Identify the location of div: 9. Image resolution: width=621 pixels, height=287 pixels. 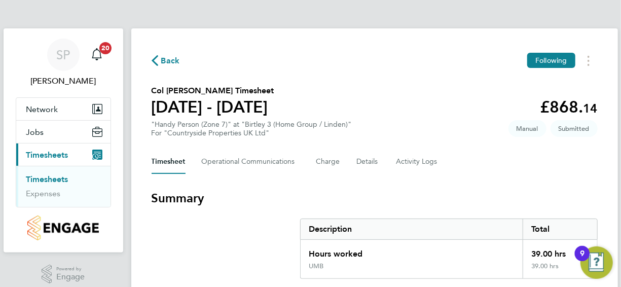
(582, 260).